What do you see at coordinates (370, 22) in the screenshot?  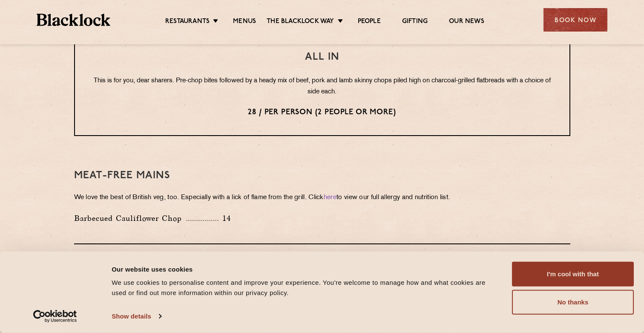 I see `a: People` at bounding box center [370, 22].